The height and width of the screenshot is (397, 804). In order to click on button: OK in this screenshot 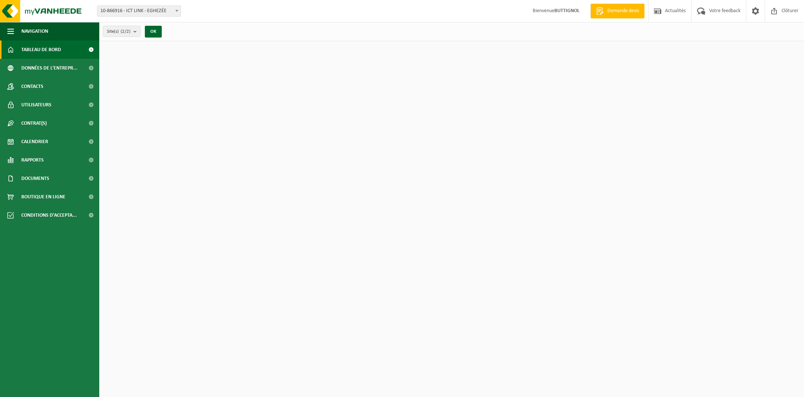, I will do `click(153, 32)`.